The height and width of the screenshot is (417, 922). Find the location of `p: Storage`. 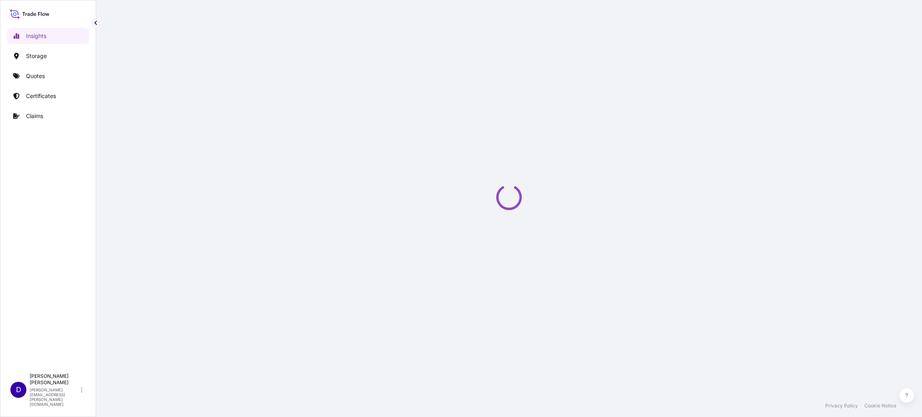

p: Storage is located at coordinates (36, 56).